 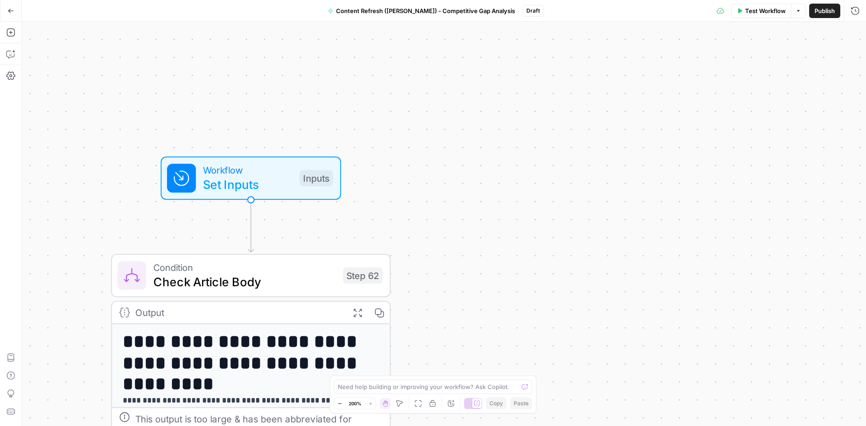 What do you see at coordinates (245, 282) in the screenshot?
I see `span: Check Article Body` at bounding box center [245, 282].